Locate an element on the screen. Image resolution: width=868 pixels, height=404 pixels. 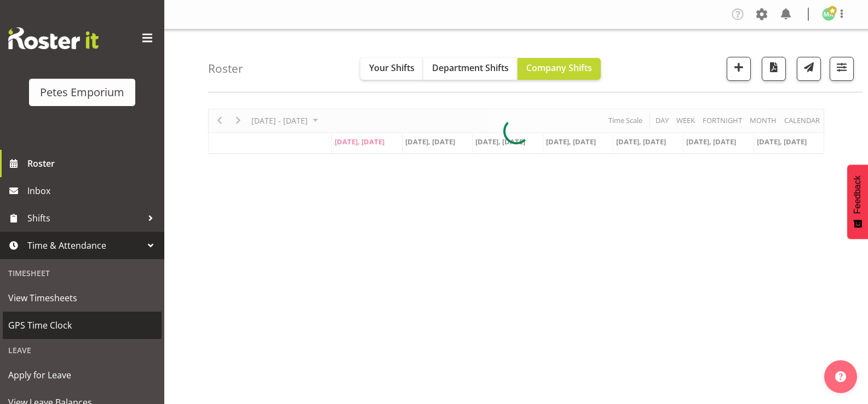
span: Company Shifts is located at coordinates (559, 68).